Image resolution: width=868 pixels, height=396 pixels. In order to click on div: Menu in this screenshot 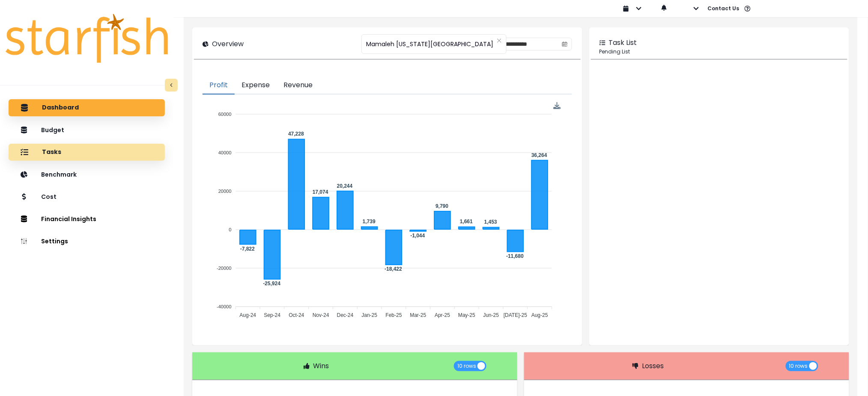, I will do `click(558, 106)`.